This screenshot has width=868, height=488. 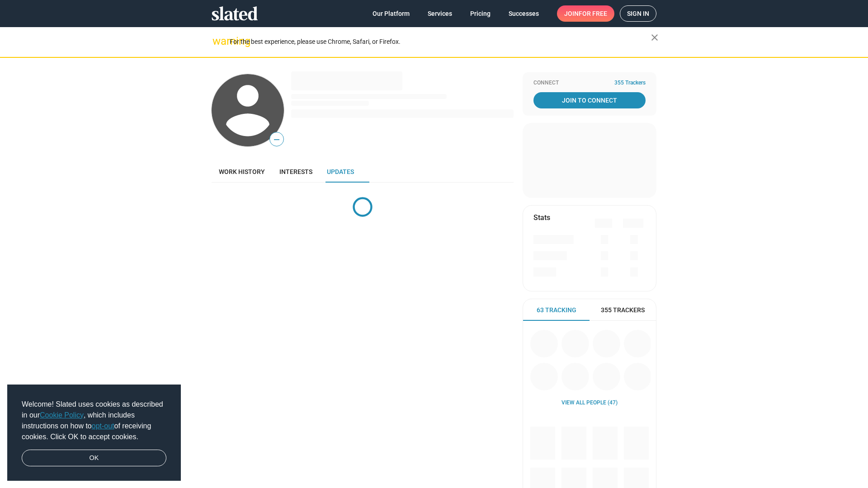 I want to click on a: Cookie Policy, so click(x=61, y=415).